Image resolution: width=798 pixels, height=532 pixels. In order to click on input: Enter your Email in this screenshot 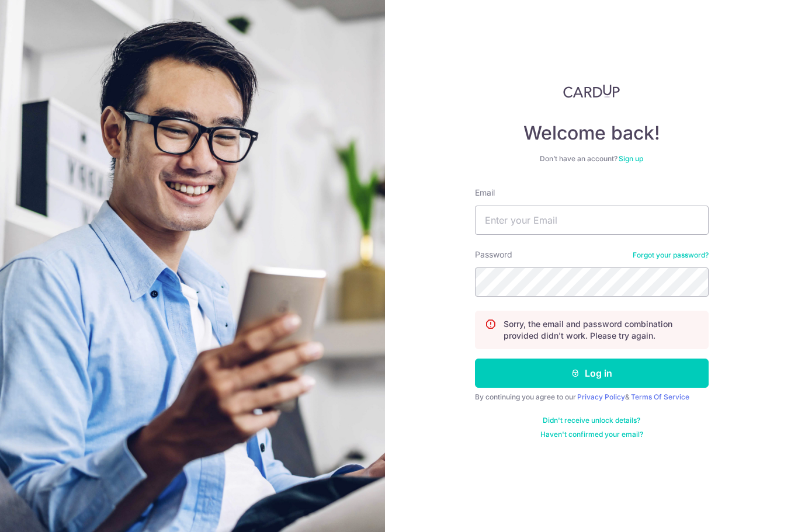, I will do `click(592, 220)`.